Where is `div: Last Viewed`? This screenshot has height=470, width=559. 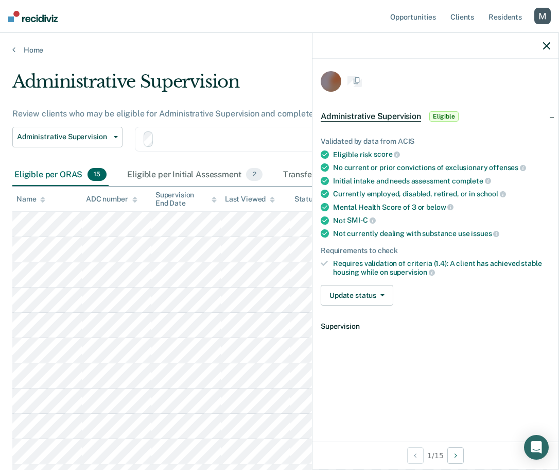 div: Last Viewed is located at coordinates (250, 199).